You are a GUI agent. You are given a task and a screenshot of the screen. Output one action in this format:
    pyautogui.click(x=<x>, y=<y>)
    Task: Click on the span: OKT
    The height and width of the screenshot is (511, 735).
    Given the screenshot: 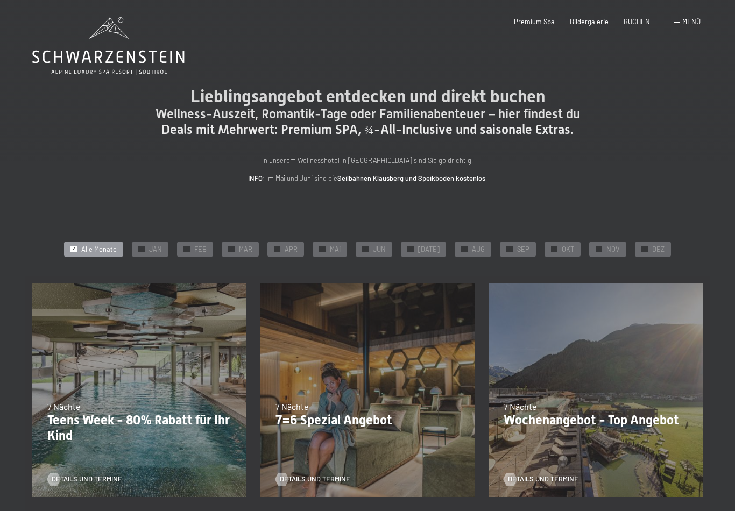 What is the action you would take?
    pyautogui.click(x=568, y=250)
    